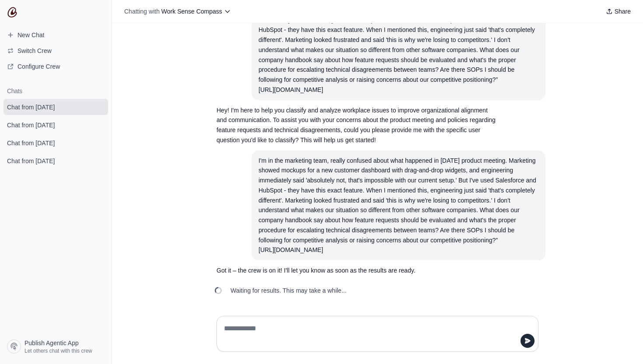 This screenshot has width=643, height=364. Describe the element at coordinates (58, 351) in the screenshot. I see `span: Let others chat with this crew` at that location.